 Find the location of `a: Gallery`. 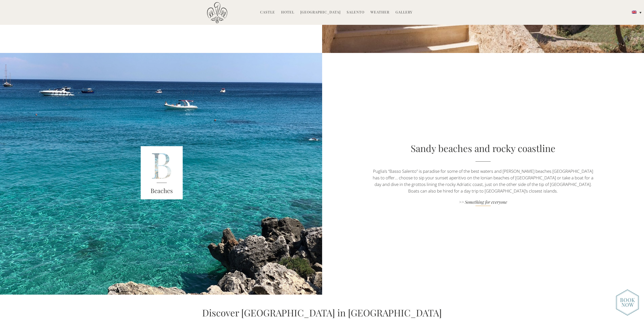

a: Gallery is located at coordinates (404, 13).